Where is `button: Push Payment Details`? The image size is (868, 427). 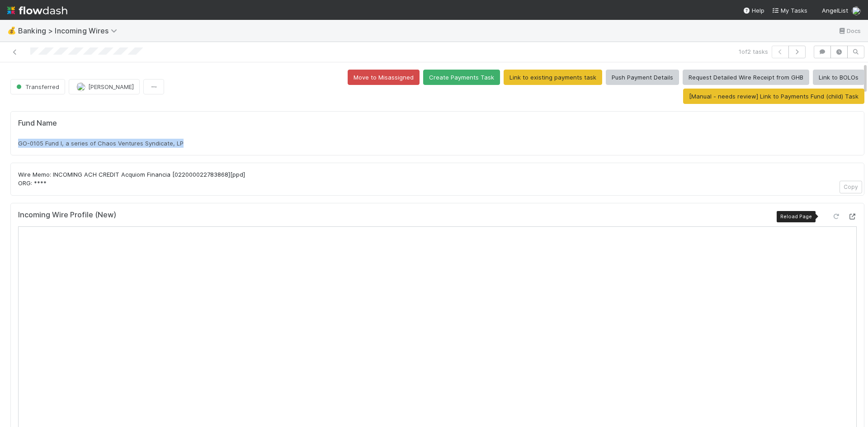 button: Push Payment Details is located at coordinates (643, 77).